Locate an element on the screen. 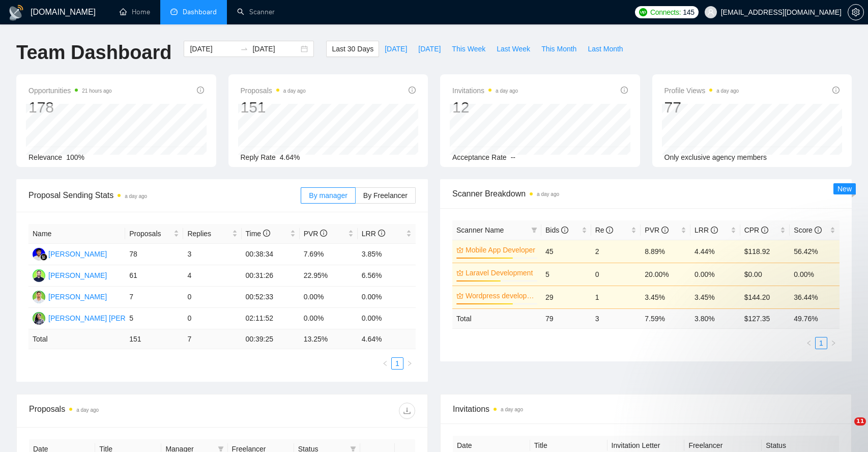  span: Only exclusive agency members is located at coordinates (716, 158).